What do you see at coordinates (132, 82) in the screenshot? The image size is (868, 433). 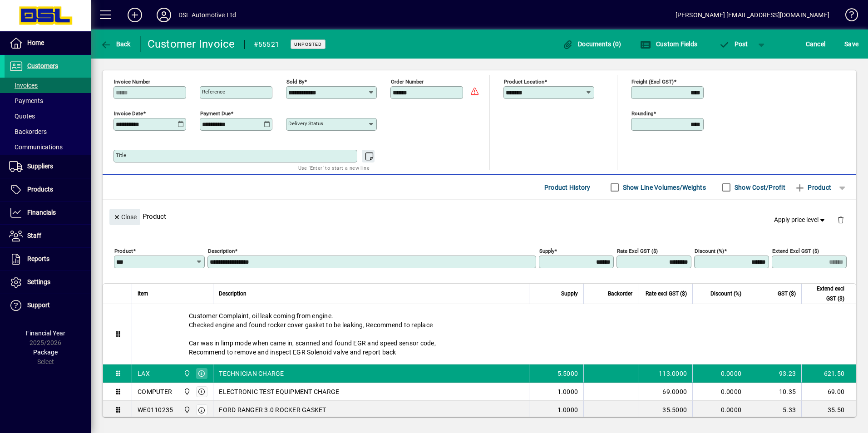 I see `mat-label: Invoice number` at bounding box center [132, 82].